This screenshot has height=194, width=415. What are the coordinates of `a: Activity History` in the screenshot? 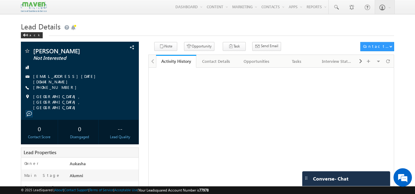 It's located at (176, 61).